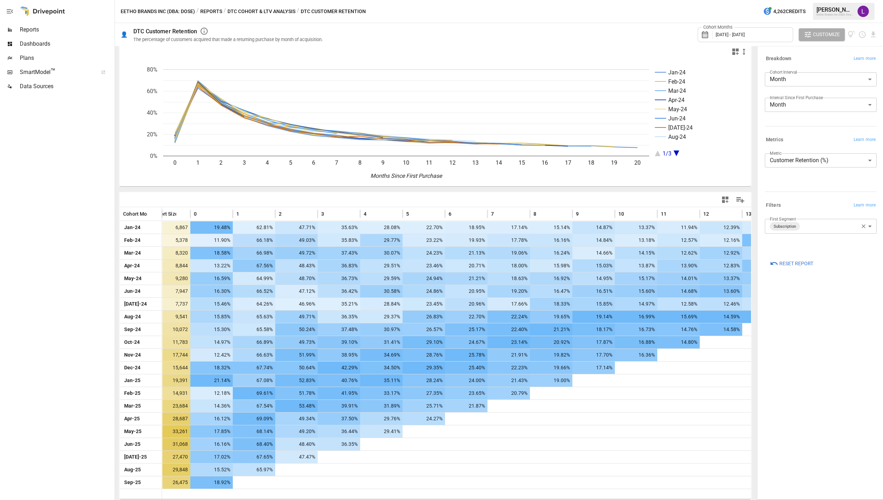  Describe the element at coordinates (425, 253) in the screenshot. I see `span: 24.23%` at that location.